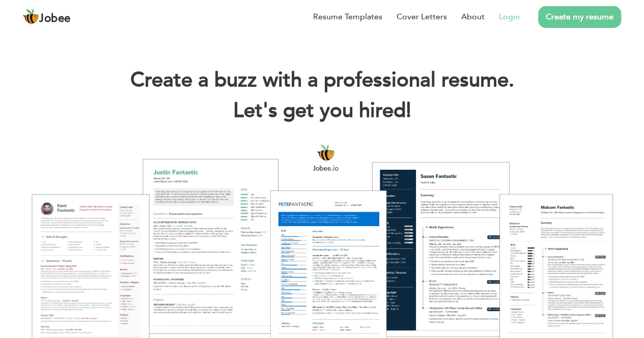  What do you see at coordinates (31, 17) in the screenshot?
I see `img: jobee.io` at bounding box center [31, 17].